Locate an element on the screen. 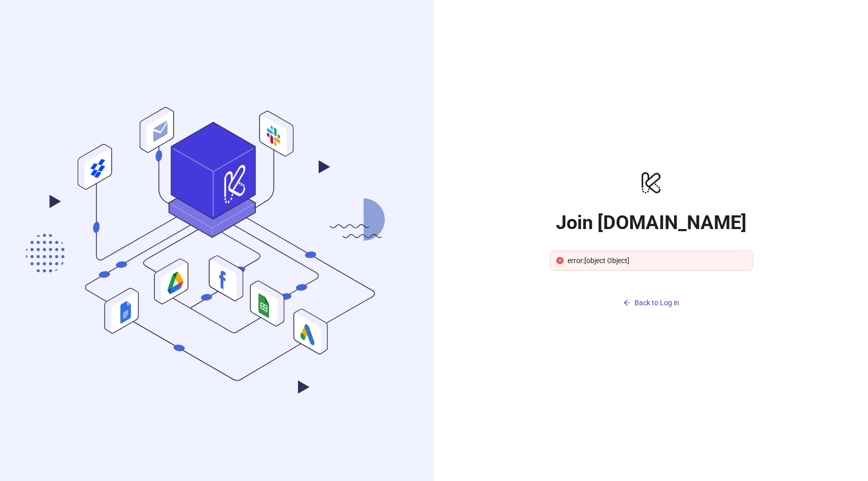 The height and width of the screenshot is (481, 868). span: arrow-left is located at coordinates (627, 302).